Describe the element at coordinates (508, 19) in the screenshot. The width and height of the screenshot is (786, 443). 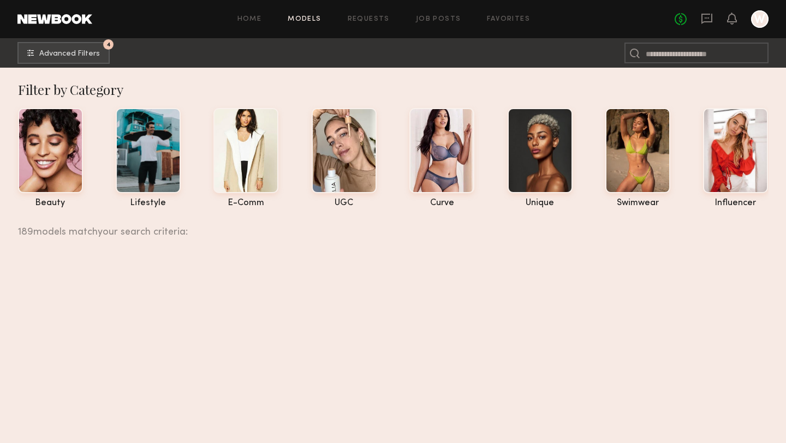
I see `a: Favorites` at that location.